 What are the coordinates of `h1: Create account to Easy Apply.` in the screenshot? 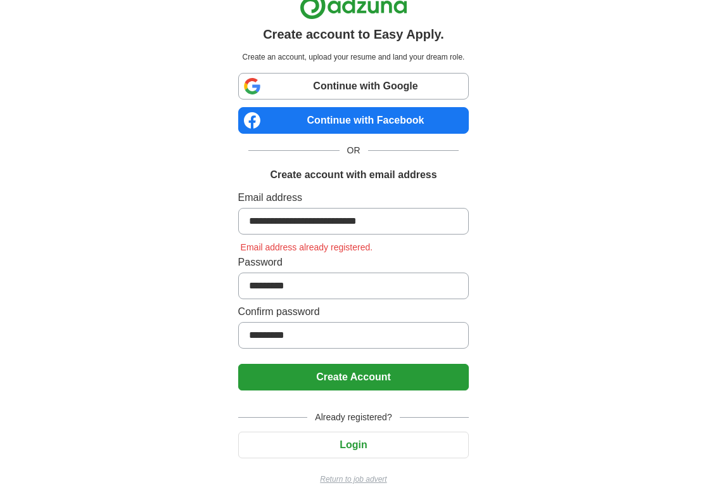 It's located at (354, 34).